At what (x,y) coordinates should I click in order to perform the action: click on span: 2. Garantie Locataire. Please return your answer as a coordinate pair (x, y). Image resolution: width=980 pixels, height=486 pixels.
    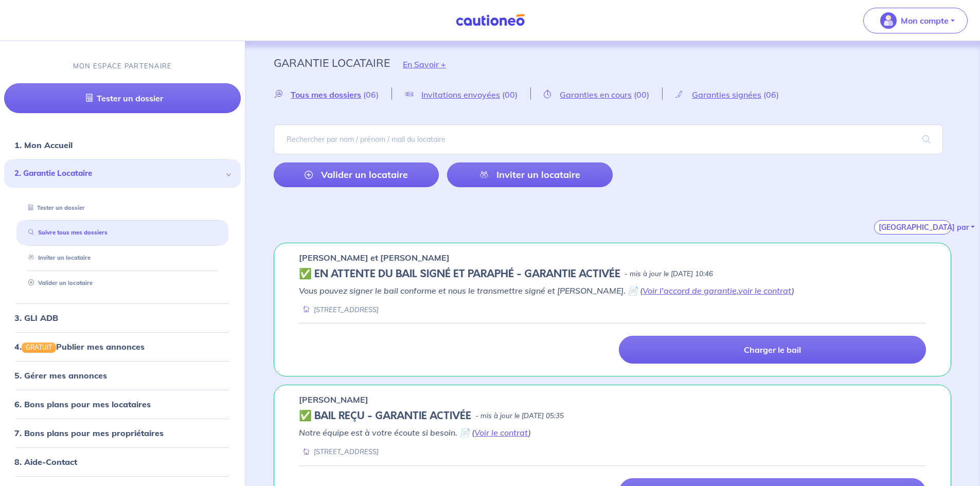
    Looking at the image, I should click on (118, 173).